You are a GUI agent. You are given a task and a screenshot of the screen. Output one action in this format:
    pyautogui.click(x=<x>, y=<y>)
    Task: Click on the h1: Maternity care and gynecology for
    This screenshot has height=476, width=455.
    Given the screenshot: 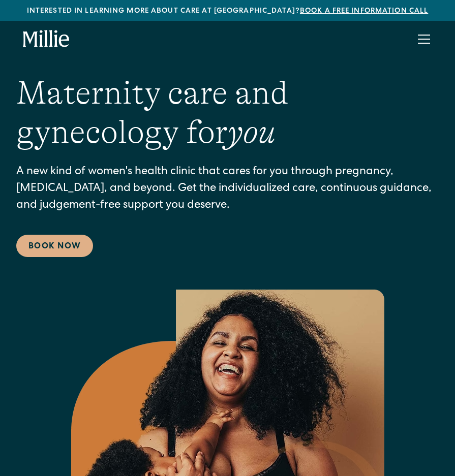 What is the action you would take?
    pyautogui.click(x=227, y=113)
    